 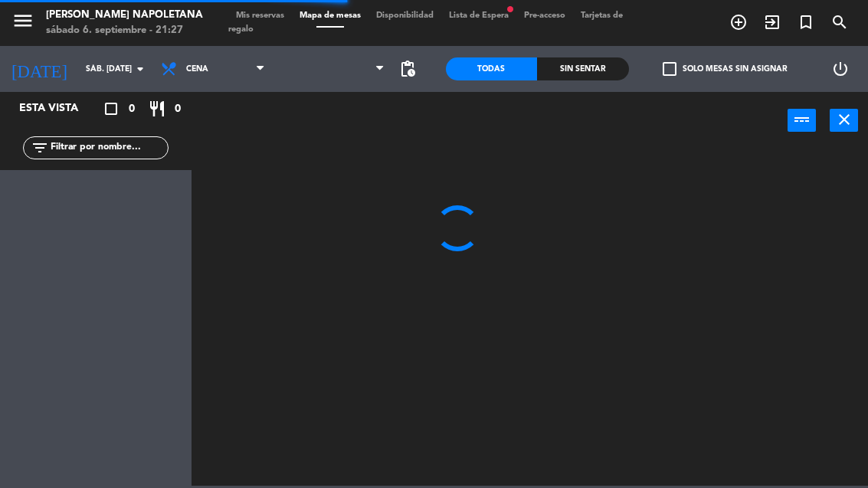 I want to click on span: Reserva especial, so click(x=806, y=22).